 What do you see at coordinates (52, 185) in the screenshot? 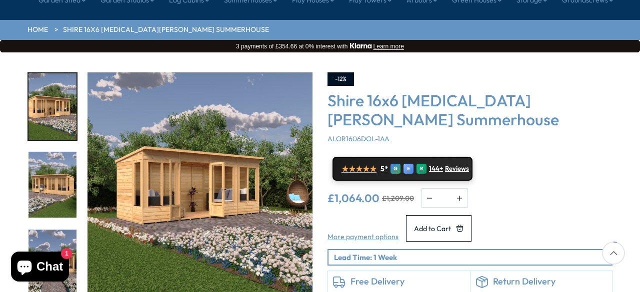
I see `div: 2 / 8` at bounding box center [52, 185].